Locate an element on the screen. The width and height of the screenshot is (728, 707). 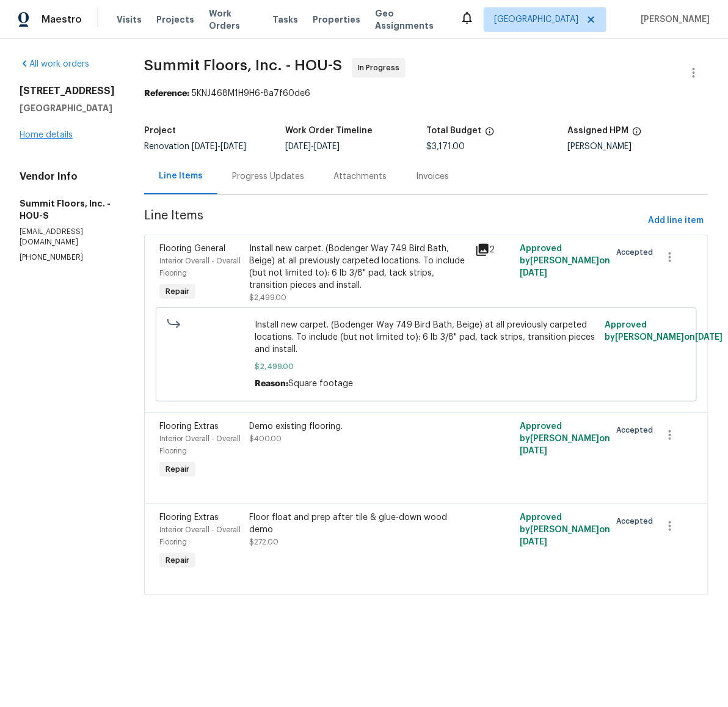
span: $272.00 is located at coordinates (265, 542).